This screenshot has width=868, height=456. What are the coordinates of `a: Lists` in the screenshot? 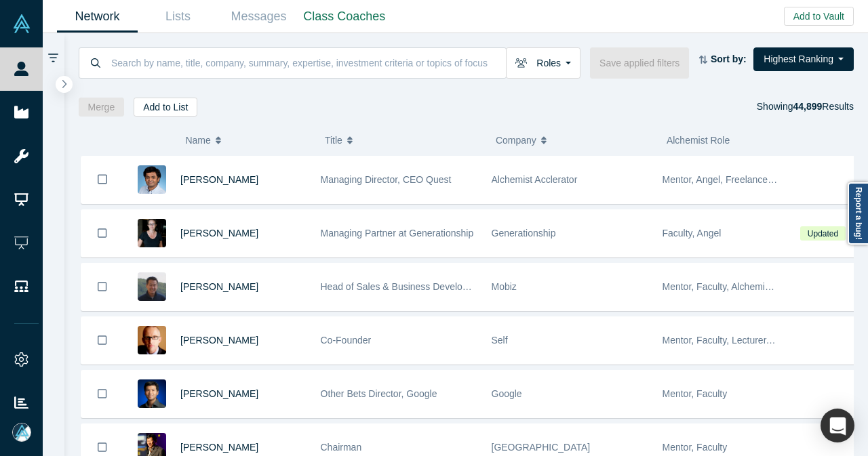 It's located at (178, 16).